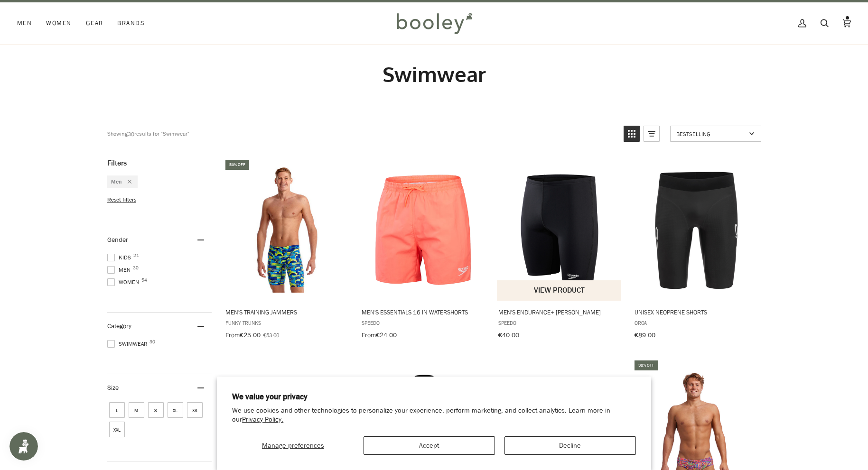 This screenshot has height=470, width=868. What do you see at coordinates (287, 312) in the screenshot?
I see `span: Men's Training Jammers` at bounding box center [287, 312].